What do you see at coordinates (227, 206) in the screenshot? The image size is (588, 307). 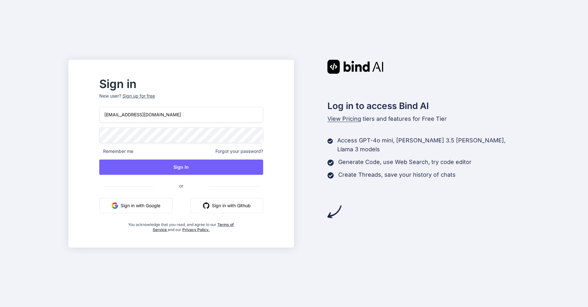 I see `button: Sign in with Github` at bounding box center [227, 206].